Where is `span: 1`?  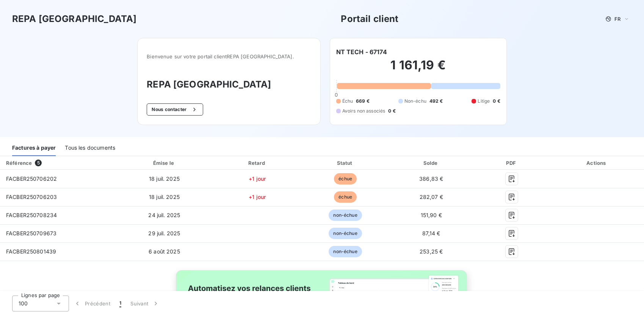 span: 1 is located at coordinates (120, 303).